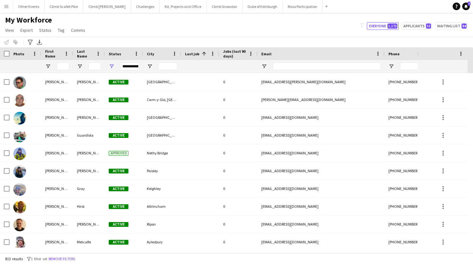  What do you see at coordinates (26, 30) in the screenshot?
I see `a: Export` at bounding box center [26, 30].